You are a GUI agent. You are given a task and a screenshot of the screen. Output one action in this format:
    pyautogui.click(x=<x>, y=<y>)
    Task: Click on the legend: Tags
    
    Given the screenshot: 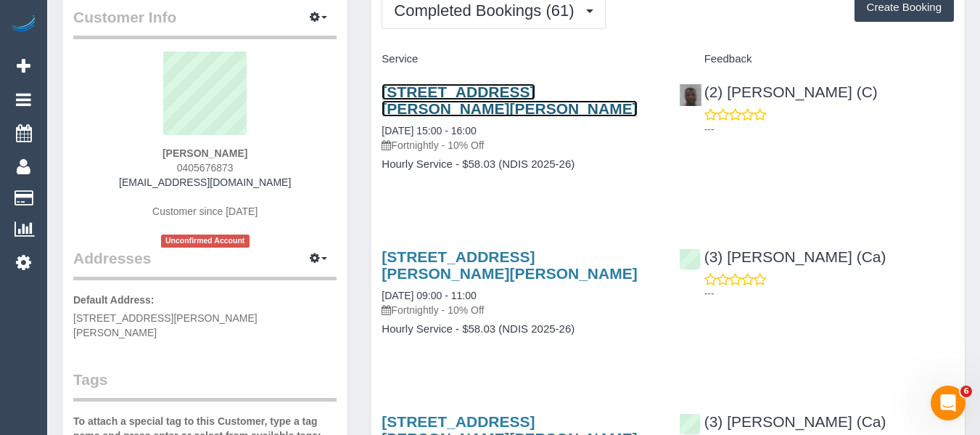 What is the action you would take?
    pyautogui.click(x=205, y=385)
    